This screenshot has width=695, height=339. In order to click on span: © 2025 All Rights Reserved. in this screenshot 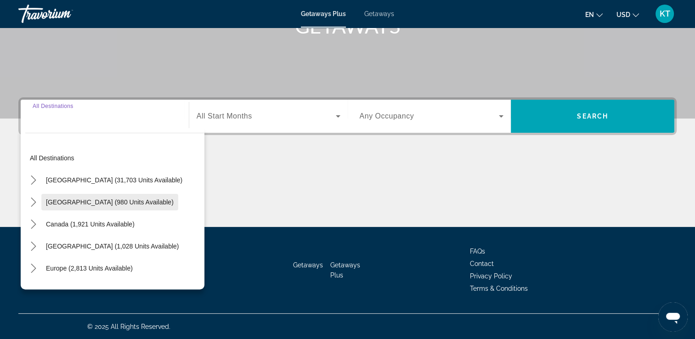, I will do `click(129, 327)`.